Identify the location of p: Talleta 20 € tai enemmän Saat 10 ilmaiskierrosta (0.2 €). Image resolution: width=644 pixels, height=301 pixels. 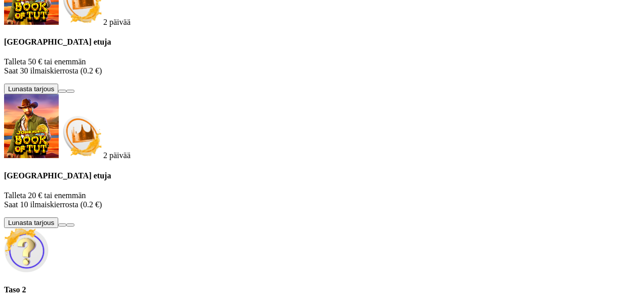
(322, 200).